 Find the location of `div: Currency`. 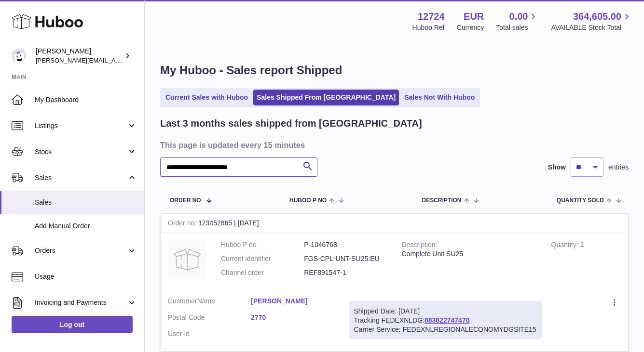

div: Currency is located at coordinates (470, 28).